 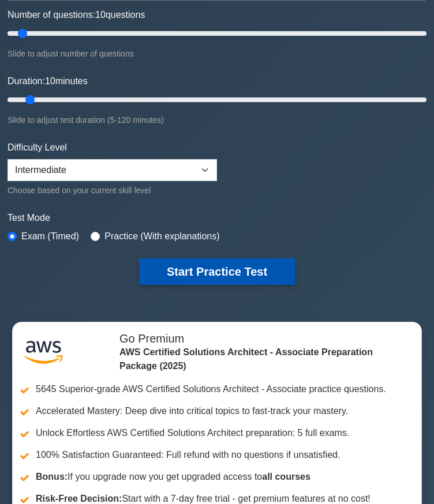 What do you see at coordinates (217, 272) in the screenshot?
I see `button: Start Practice Test` at bounding box center [217, 272].